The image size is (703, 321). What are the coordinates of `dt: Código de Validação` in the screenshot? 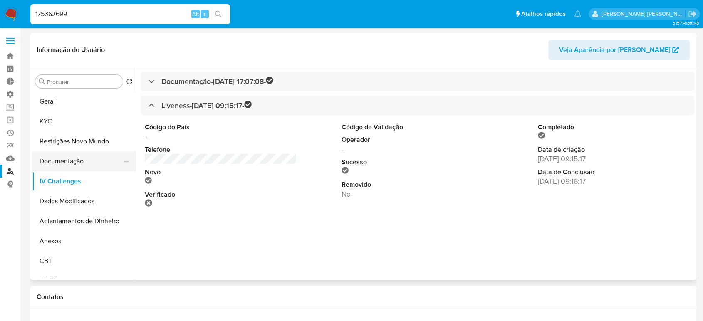 It's located at (417, 127).